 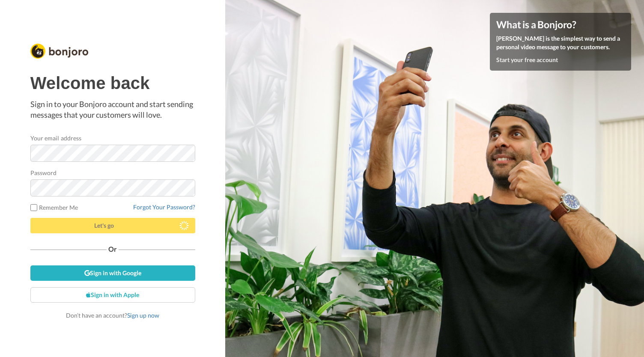 What do you see at coordinates (561, 24) in the screenshot?
I see `h4: What is a Bonjoro?` at bounding box center [561, 24].